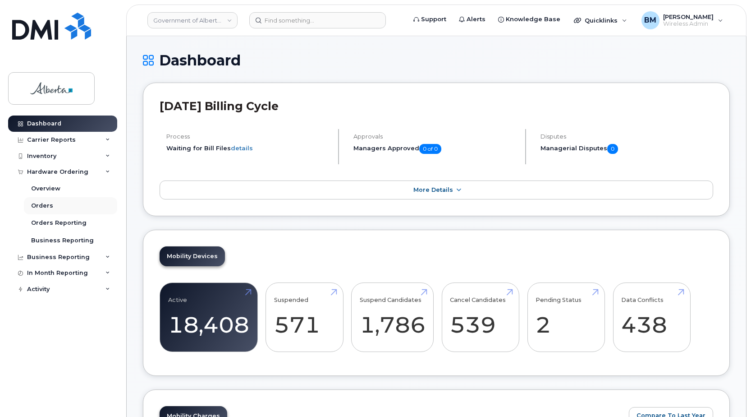 This screenshot has width=751, height=417. I want to click on a: Data Conflicts 438, so click(652, 317).